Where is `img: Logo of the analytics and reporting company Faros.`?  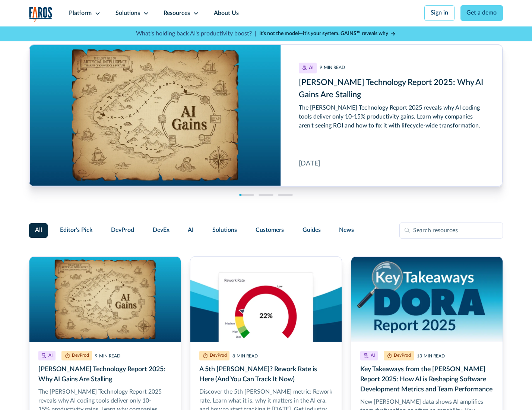
img: Logo of the analytics and reporting company Faros. is located at coordinates (41, 14).